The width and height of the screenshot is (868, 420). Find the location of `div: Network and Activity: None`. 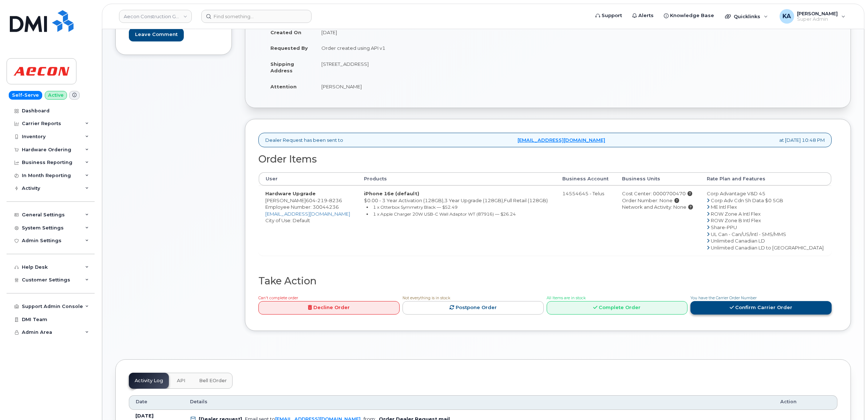

div: Network and Activity: None is located at coordinates (658, 207).